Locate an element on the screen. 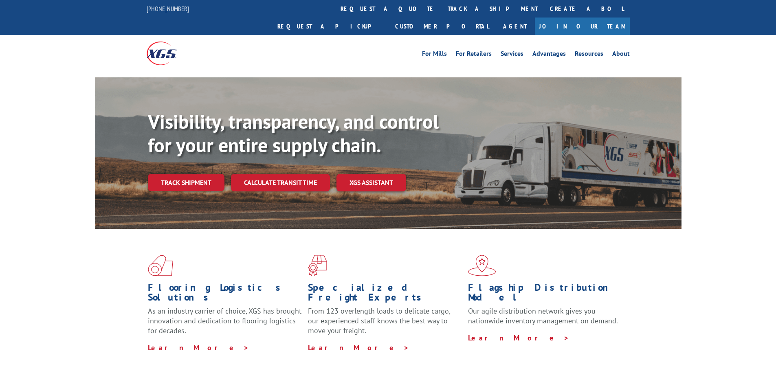 The width and height of the screenshot is (776, 371). a: For Retailers is located at coordinates (474, 55).